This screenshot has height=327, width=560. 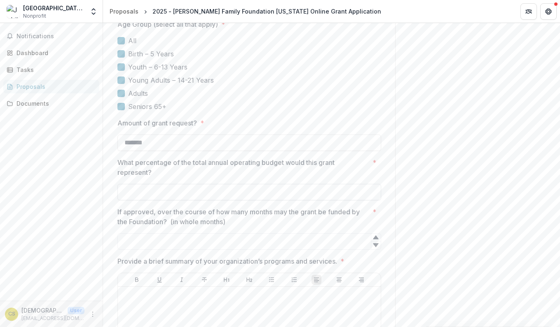 What do you see at coordinates (271, 280) in the screenshot?
I see `button: Bullet List` at bounding box center [271, 280].